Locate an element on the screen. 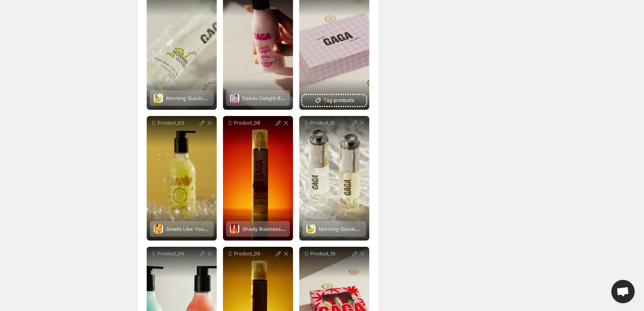 This screenshot has width=644, height=311. p: Product_08 is located at coordinates (254, 123).